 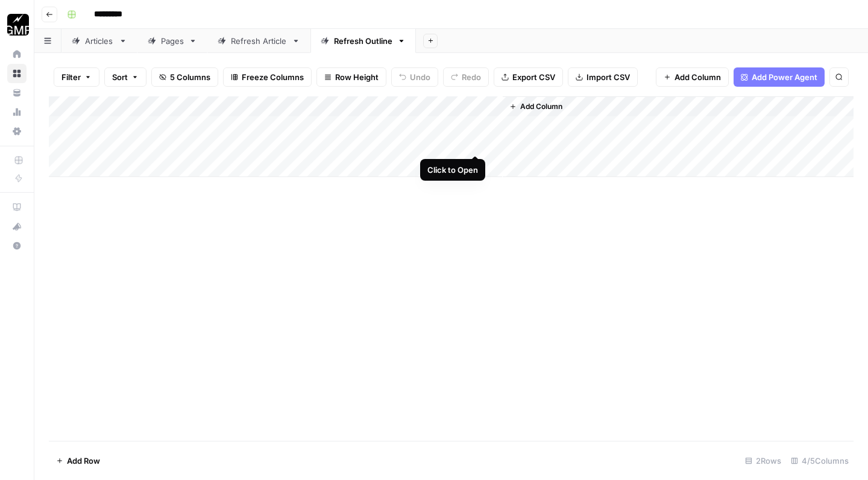 I want to click on div: 4/5 Columns, so click(x=820, y=461).